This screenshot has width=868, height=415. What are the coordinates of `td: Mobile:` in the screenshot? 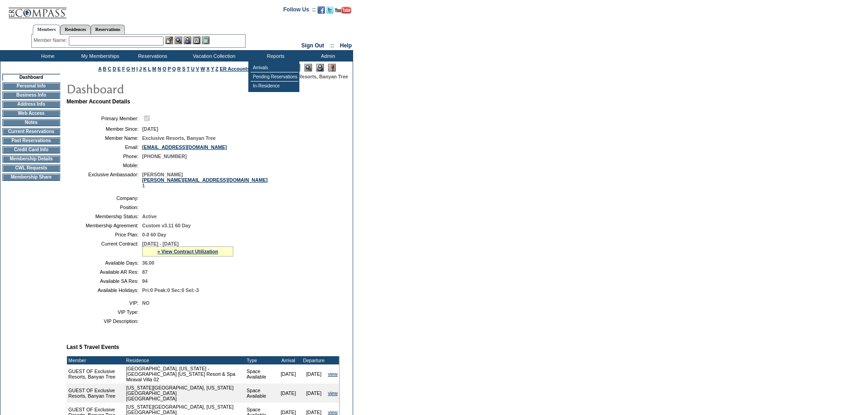 It's located at (104, 165).